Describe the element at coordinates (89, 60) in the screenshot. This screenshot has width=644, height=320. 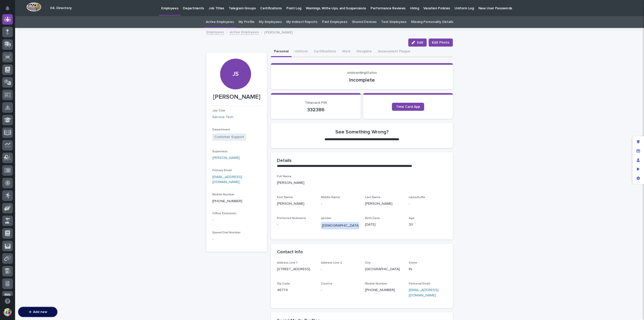
I see `button: Start new chat` at that location.